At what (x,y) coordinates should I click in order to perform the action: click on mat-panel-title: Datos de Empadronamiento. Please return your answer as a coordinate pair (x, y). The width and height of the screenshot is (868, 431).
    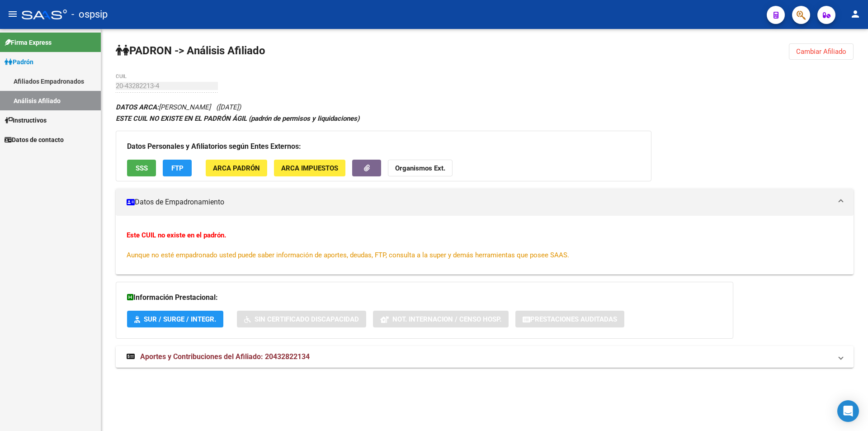
    Looking at the image, I should click on (479, 202).